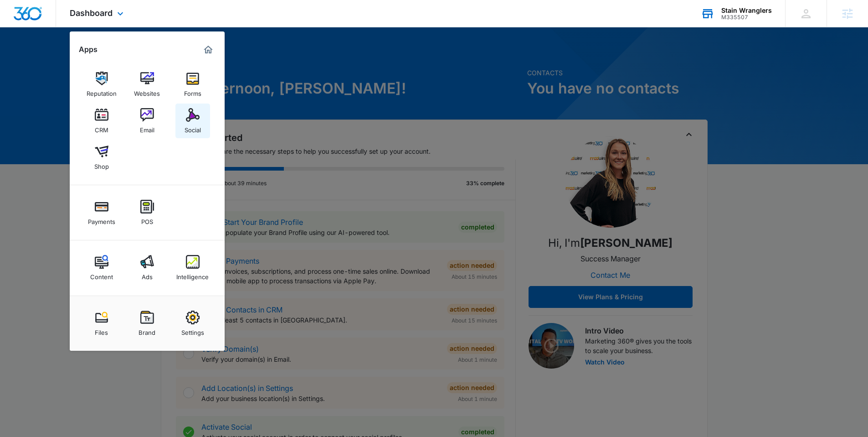 Image resolution: width=868 pixels, height=437 pixels. I want to click on h2: Apps, so click(88, 49).